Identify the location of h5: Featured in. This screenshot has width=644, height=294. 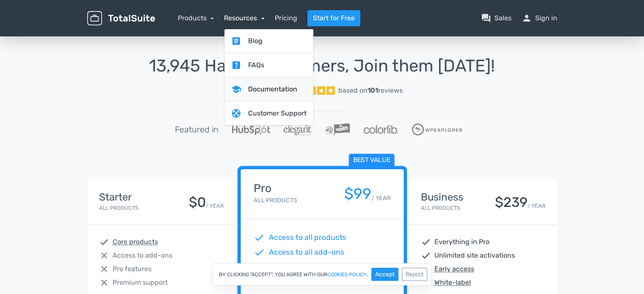
(197, 129).